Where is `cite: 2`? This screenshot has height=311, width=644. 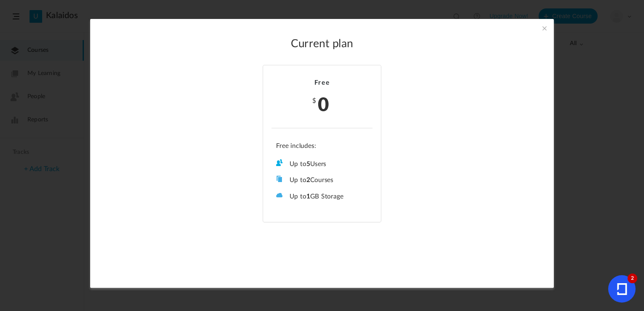
cite: 2 is located at coordinates (632, 278).